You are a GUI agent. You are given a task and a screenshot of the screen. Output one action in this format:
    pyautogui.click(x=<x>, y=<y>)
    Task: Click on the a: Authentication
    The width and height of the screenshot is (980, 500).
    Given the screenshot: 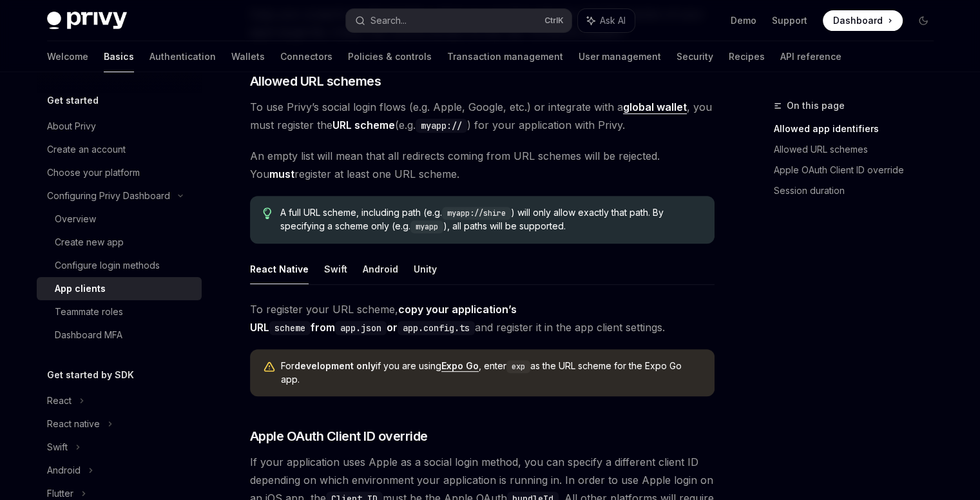 What is the action you would take?
    pyautogui.click(x=183, y=57)
    